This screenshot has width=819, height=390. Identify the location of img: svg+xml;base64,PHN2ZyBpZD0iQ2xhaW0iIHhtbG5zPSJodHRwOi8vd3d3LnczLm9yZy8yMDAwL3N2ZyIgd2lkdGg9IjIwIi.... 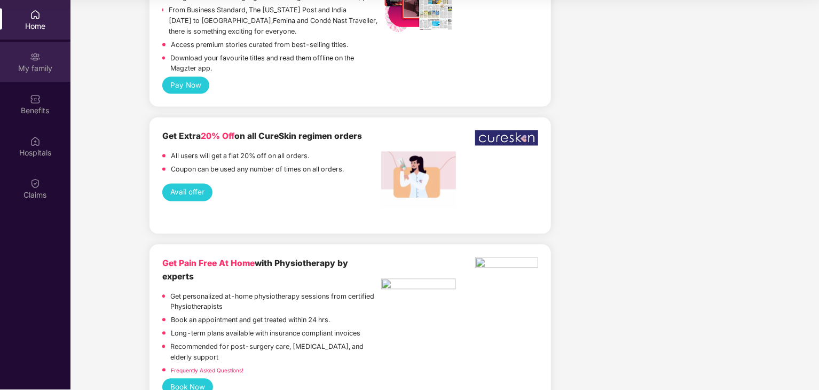
(35, 184).